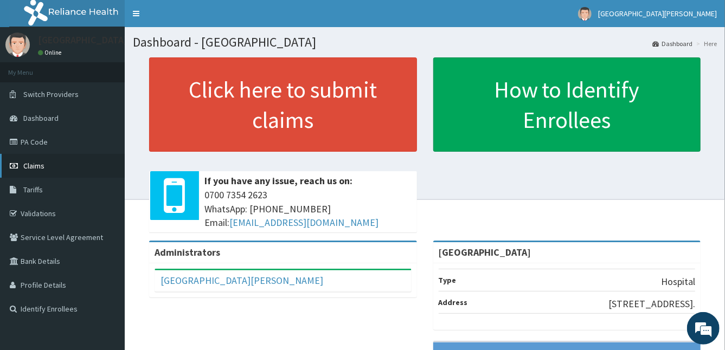 Image resolution: width=725 pixels, height=350 pixels. Describe the element at coordinates (453, 302) in the screenshot. I see `b: Address` at that location.